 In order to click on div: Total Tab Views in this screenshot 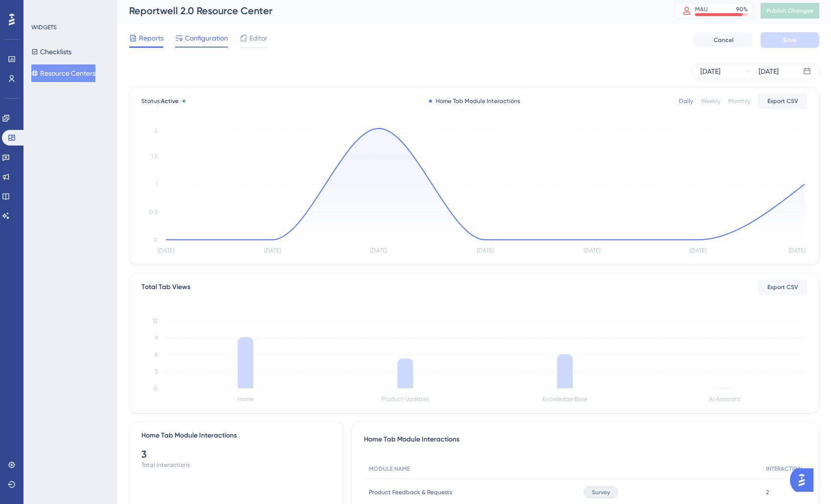, I will do `click(166, 287)`.